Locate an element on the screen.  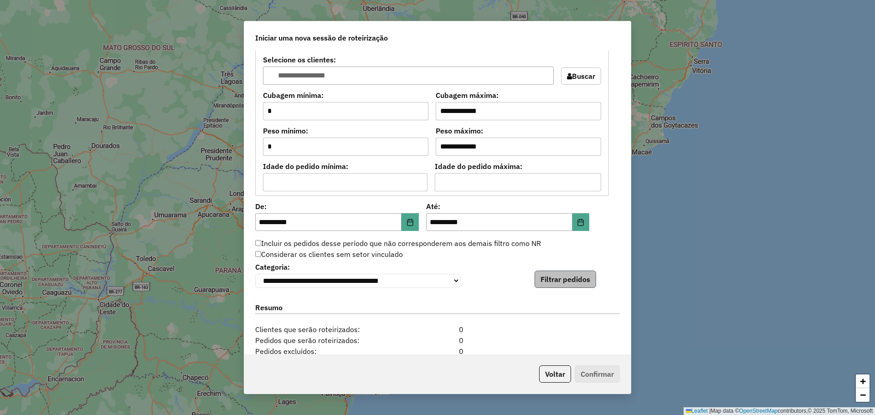
button: Buscar is located at coordinates (581, 76).